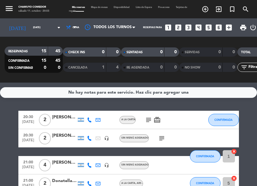 This screenshot has width=257, height=186. I want to click on i: exit_to_app, so click(219, 9).